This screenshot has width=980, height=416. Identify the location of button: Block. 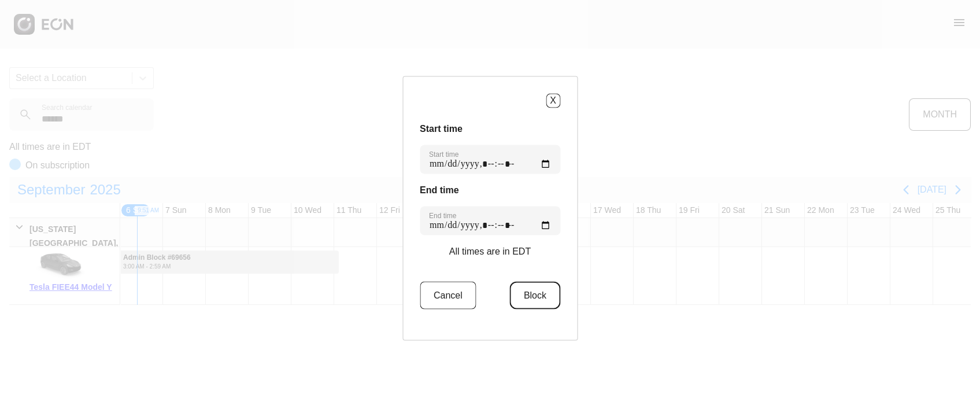
(535, 295).